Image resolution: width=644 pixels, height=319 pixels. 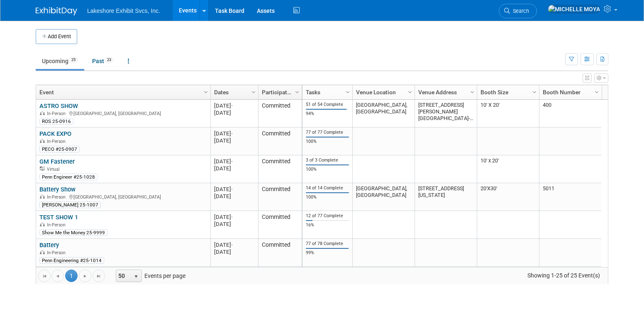 I want to click on a: Battery Show, so click(x=58, y=190).